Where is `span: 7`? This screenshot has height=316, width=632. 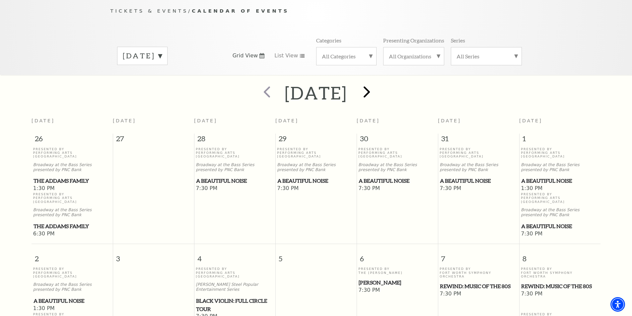
span: 7 is located at coordinates (479, 255).